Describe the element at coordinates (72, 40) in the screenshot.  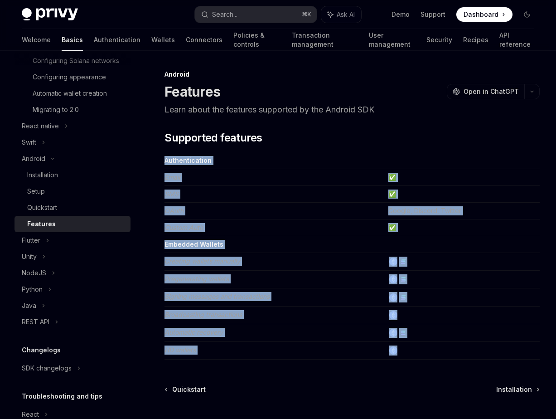
I see `a: Basics` at that location.